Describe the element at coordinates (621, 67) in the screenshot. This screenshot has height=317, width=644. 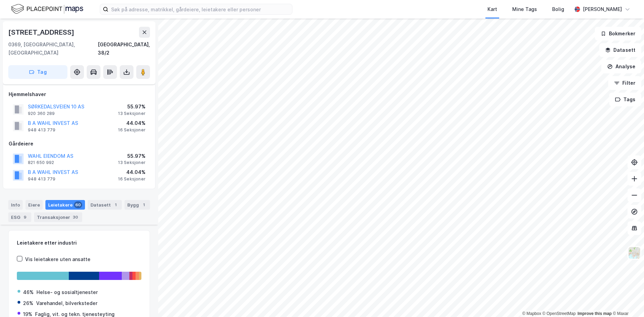
I see `button: Analyse` at that location.